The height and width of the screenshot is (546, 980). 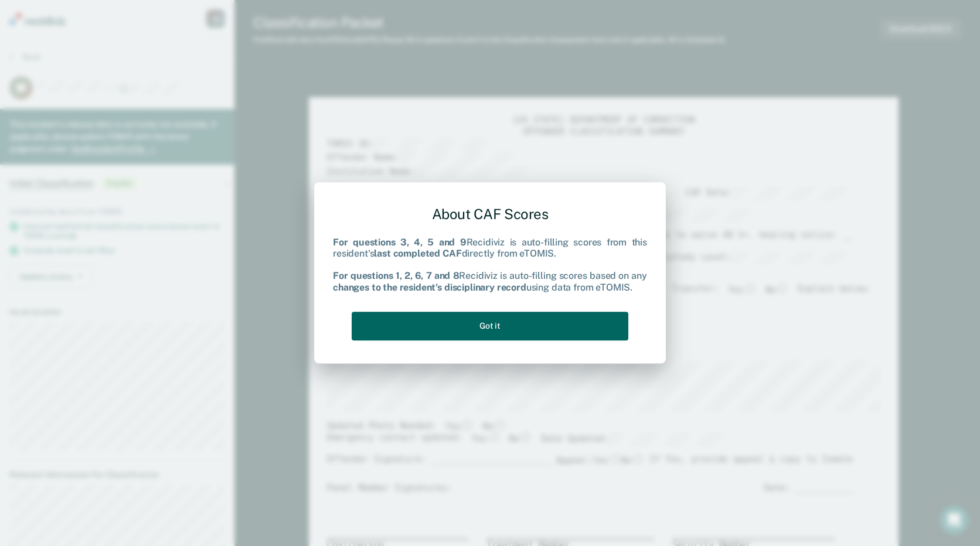 What do you see at coordinates (395, 276) in the screenshot?
I see `b: For questions 1, 2, 6, 7 and 8` at bounding box center [395, 276].